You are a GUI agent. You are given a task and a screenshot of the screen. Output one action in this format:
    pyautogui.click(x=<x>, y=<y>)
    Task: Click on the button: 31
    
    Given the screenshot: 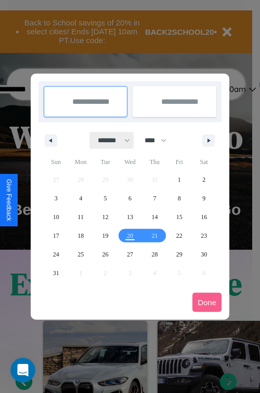 What is the action you would take?
    pyautogui.click(x=56, y=273)
    